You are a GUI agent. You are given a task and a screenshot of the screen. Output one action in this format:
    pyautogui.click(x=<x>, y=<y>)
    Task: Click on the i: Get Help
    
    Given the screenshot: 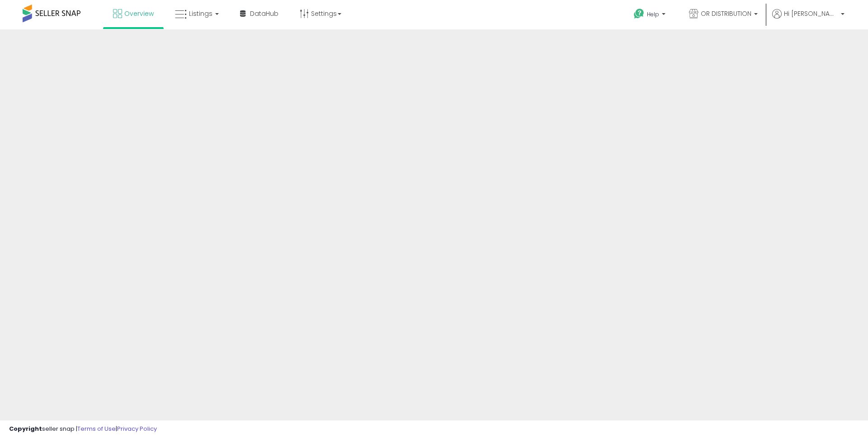 What is the action you would take?
    pyautogui.click(x=639, y=14)
    